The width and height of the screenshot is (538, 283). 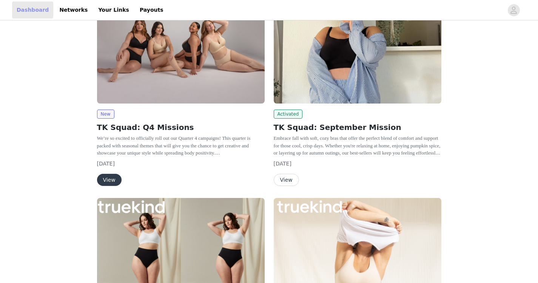 I want to click on a: Your Links, so click(x=114, y=10).